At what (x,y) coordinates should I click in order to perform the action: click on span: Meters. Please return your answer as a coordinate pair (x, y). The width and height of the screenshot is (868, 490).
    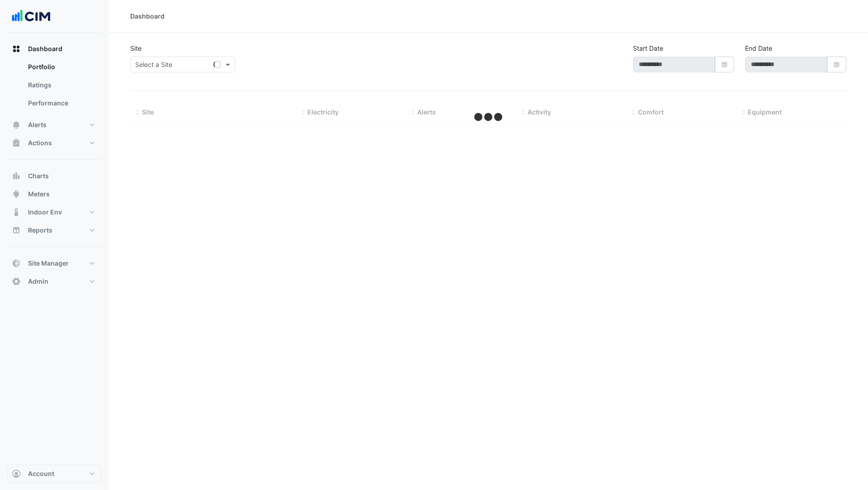
    Looking at the image, I should click on (39, 194).